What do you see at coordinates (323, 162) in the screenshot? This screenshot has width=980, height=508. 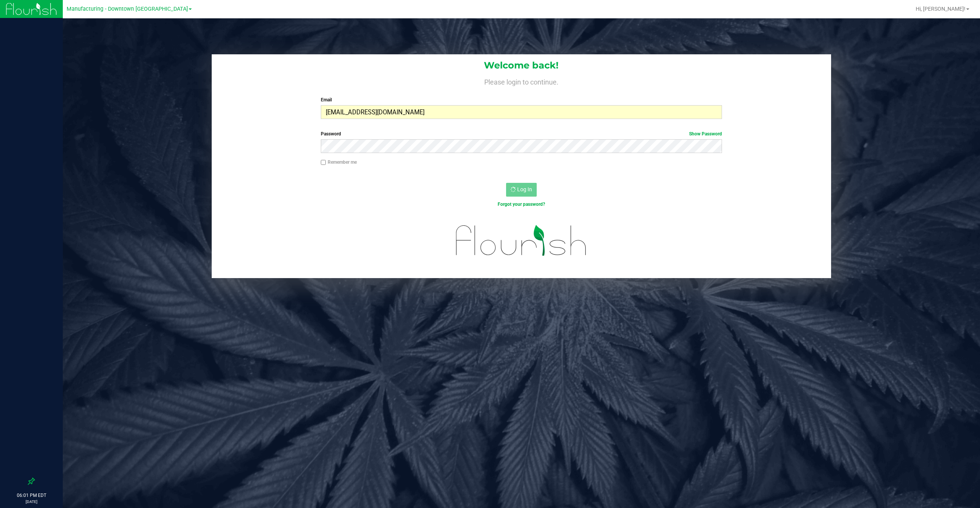 I see `input: Remember me` at bounding box center [323, 162].